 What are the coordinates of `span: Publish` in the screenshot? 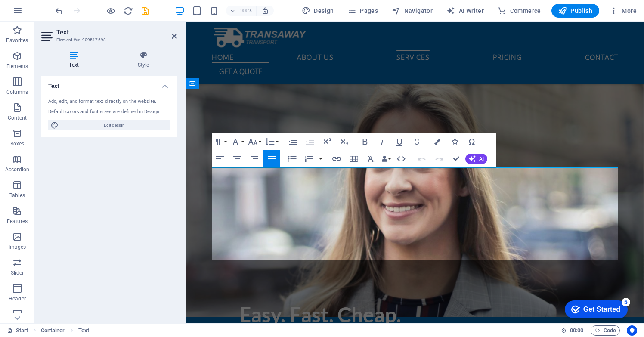 It's located at (575, 11).